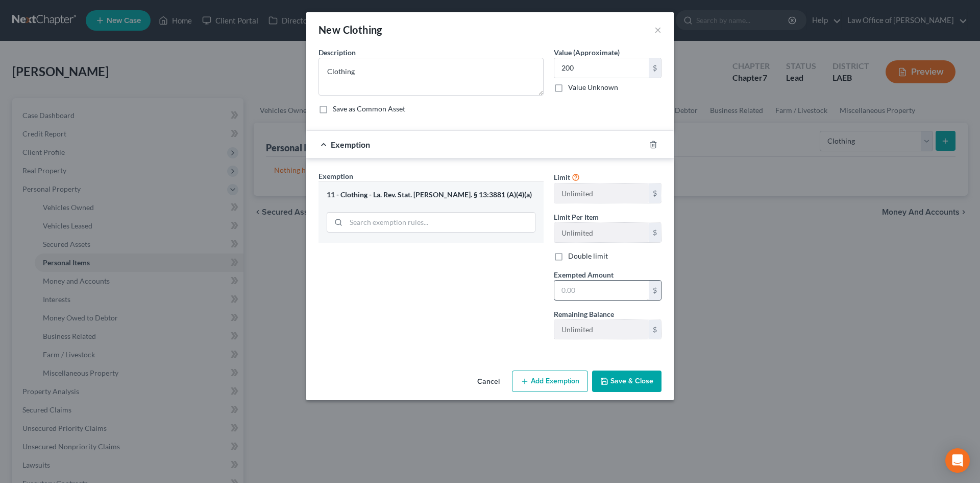  Describe the element at coordinates (440, 222) in the screenshot. I see `input: Search exemption rules...` at that location.